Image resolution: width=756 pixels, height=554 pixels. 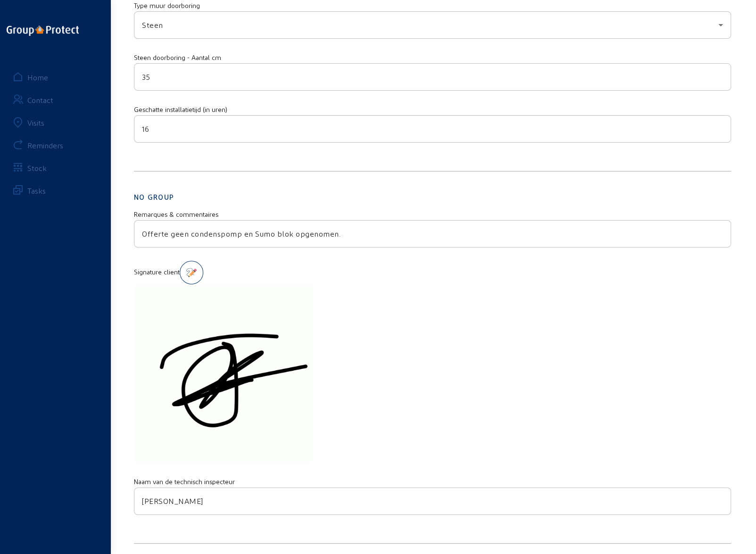 I want to click on a: Reminders, so click(x=55, y=145).